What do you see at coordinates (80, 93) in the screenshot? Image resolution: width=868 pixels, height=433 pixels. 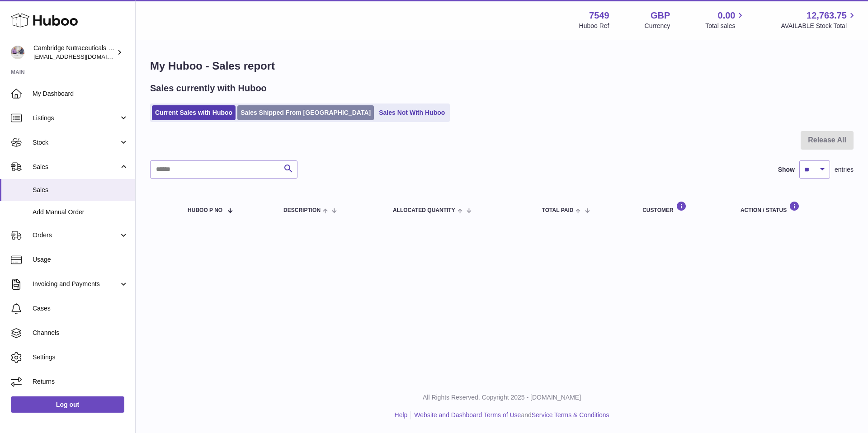 I see `span: My Dashboard` at bounding box center [80, 93].